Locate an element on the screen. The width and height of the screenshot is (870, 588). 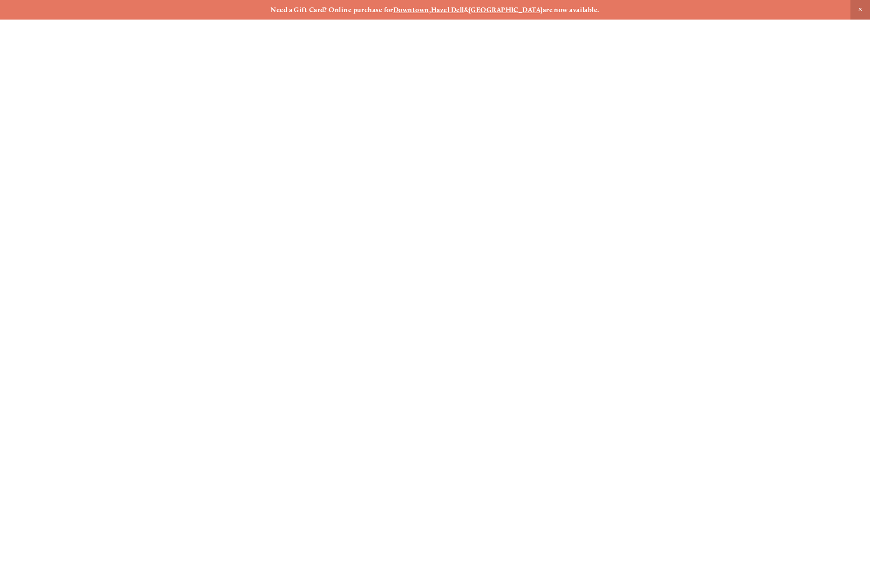
strong: Need a Gift Card? Online purchase for is located at coordinates (332, 10).